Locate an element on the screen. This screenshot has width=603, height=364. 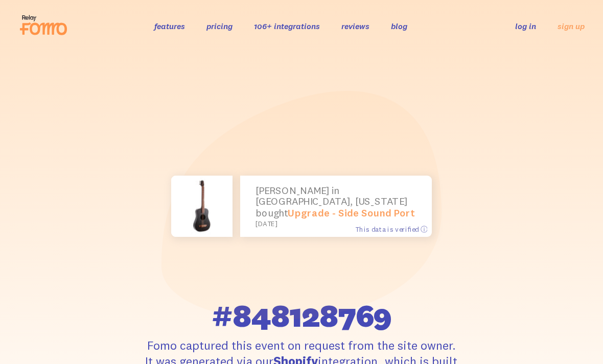
a: reviews is located at coordinates (355, 26).